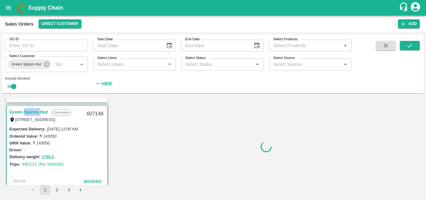  What do you see at coordinates (45, 190) in the screenshot?
I see `button: page 1` at bounding box center [45, 190].